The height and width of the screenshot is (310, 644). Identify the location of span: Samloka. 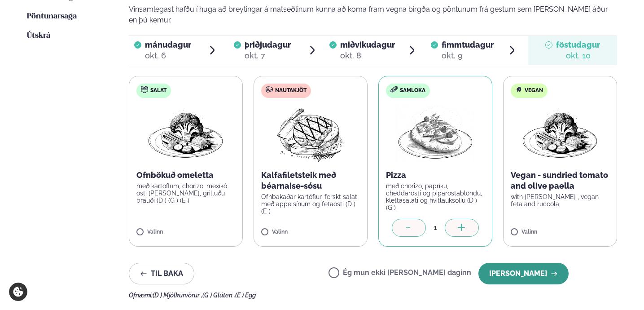
(413, 91).